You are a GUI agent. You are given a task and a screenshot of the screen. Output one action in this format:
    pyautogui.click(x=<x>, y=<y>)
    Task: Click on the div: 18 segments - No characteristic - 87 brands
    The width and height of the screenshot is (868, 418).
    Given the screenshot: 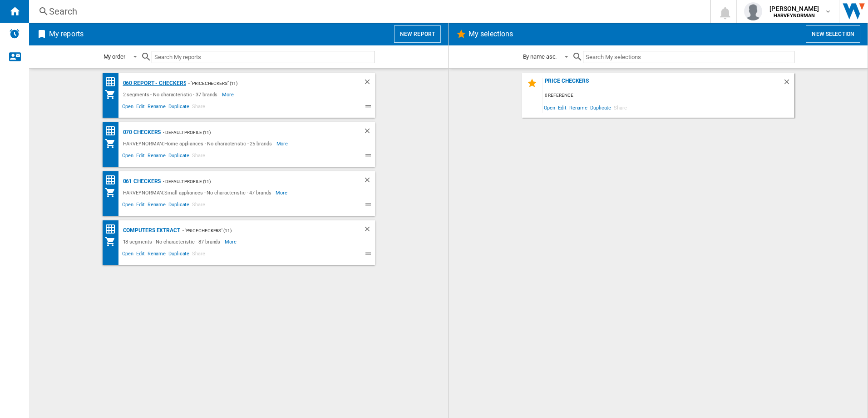 What is the action you would take?
    pyautogui.click(x=173, y=241)
    